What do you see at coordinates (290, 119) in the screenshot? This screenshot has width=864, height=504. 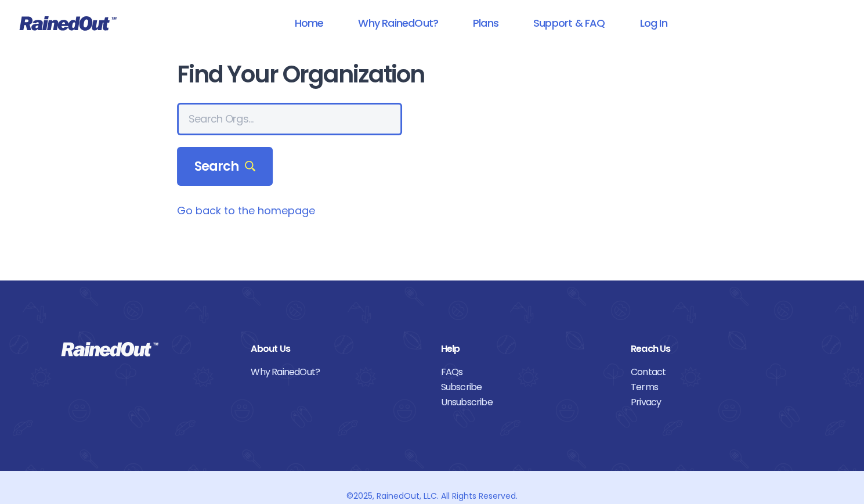 I see `input: Search Orgs…` at bounding box center [290, 119].